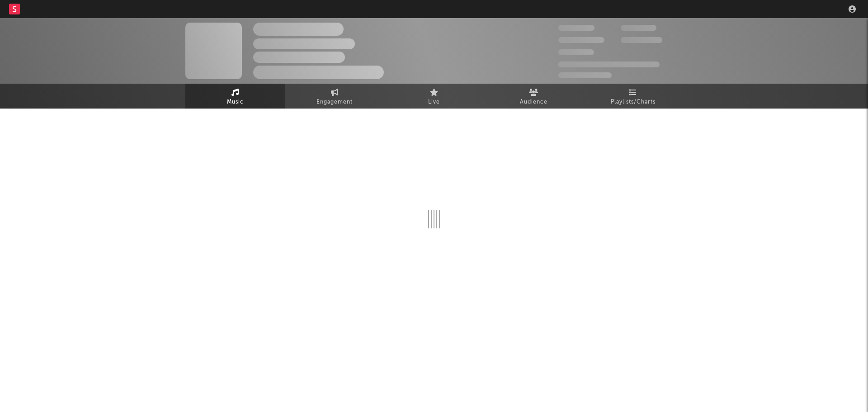 The image size is (868, 412). What do you see at coordinates (235, 96) in the screenshot?
I see `a: Music` at bounding box center [235, 96].